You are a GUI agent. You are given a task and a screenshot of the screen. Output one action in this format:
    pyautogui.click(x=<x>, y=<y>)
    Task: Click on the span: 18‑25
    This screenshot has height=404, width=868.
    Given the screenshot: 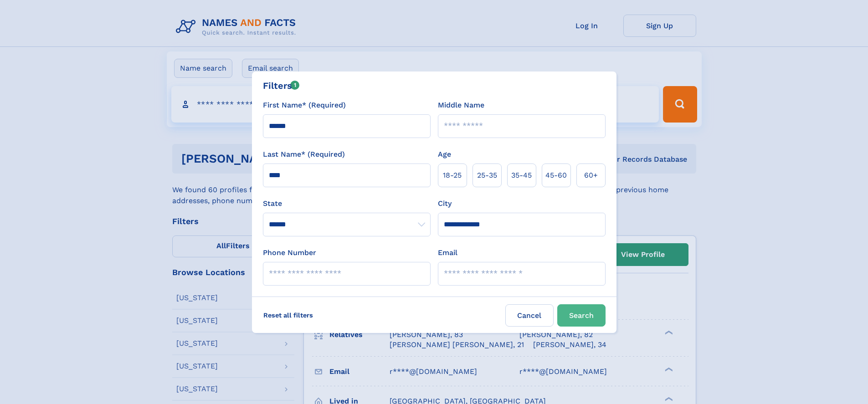 What is the action you would take?
    pyautogui.click(x=452, y=176)
    